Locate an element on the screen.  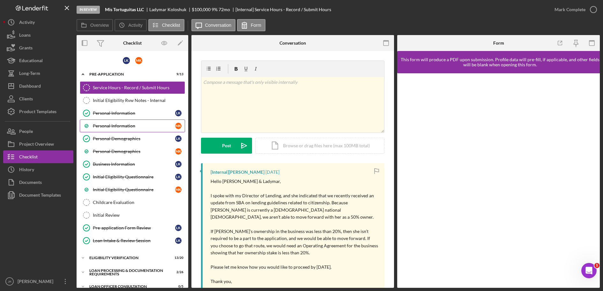
div: Initial Review is located at coordinates (139, 215).